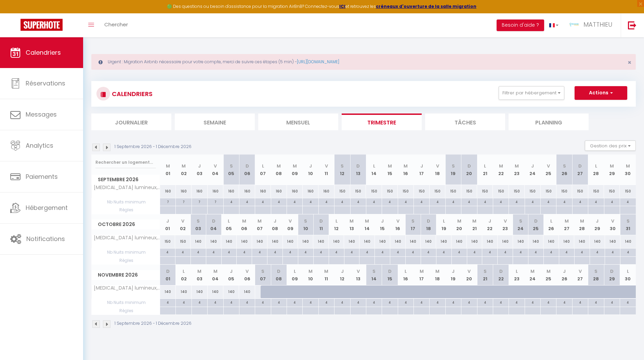 The height and width of the screenshot is (360, 644). Describe the element at coordinates (39, 145) in the screenshot. I see `span: Analytics` at that location.